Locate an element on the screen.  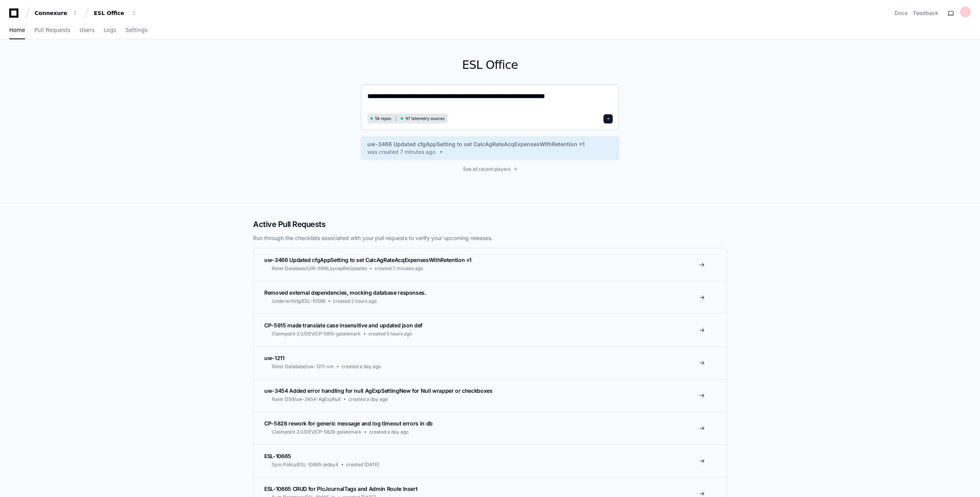
p: Run through the checklists associated with your pull requests to verify your upcoming releases. is located at coordinates (490, 238).